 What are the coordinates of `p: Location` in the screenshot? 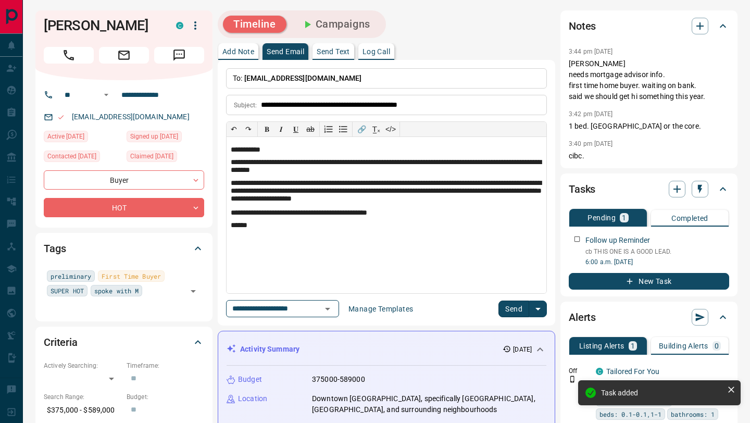 It's located at (253, 399).